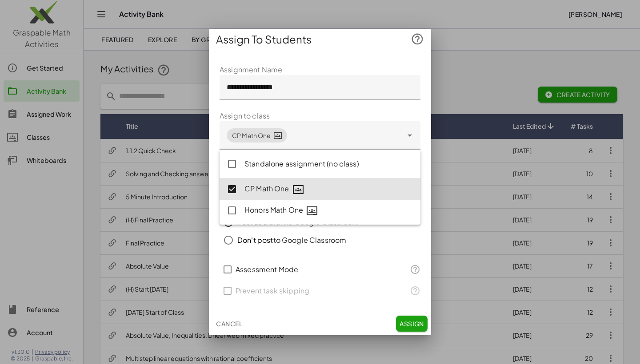 This screenshot has width=640, height=364. What do you see at coordinates (412, 324) in the screenshot?
I see `button: Assign` at bounding box center [412, 324].